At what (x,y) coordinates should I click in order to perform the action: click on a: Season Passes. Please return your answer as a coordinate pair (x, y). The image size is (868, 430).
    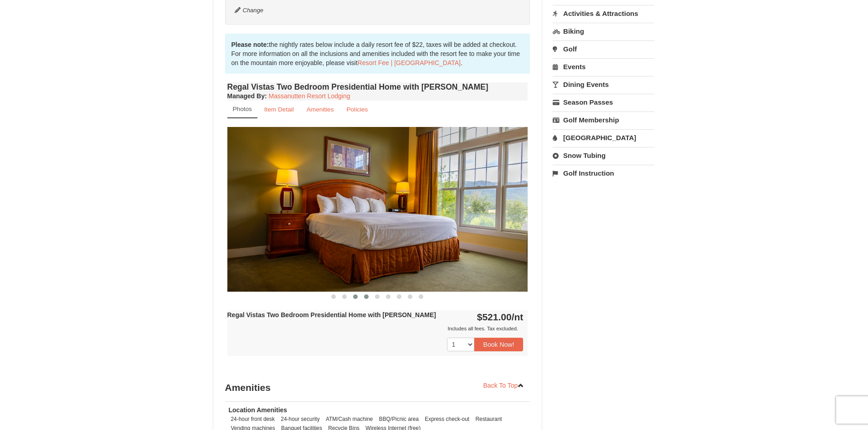
    Looking at the image, I should click on (603, 102).